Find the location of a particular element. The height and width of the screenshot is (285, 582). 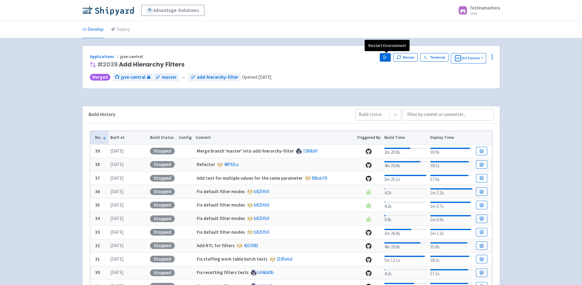

button: Play is located at coordinates (385, 57).